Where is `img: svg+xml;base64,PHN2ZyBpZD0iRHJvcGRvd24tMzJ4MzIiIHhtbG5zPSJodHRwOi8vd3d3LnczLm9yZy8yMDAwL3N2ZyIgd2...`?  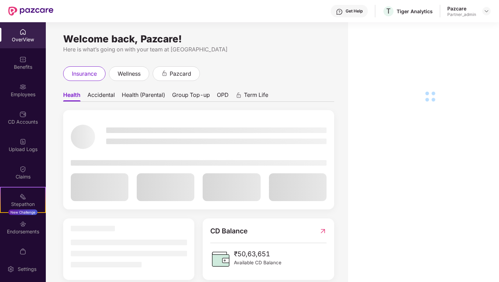 img: svg+xml;base64,PHN2ZyBpZD0iRHJvcGRvd24tMzJ4MzIiIHhtbG5zPSJodHRwOi8vd3d3LnczLm9yZy8yMDAwL3N2ZyIgd2... is located at coordinates (486, 11).